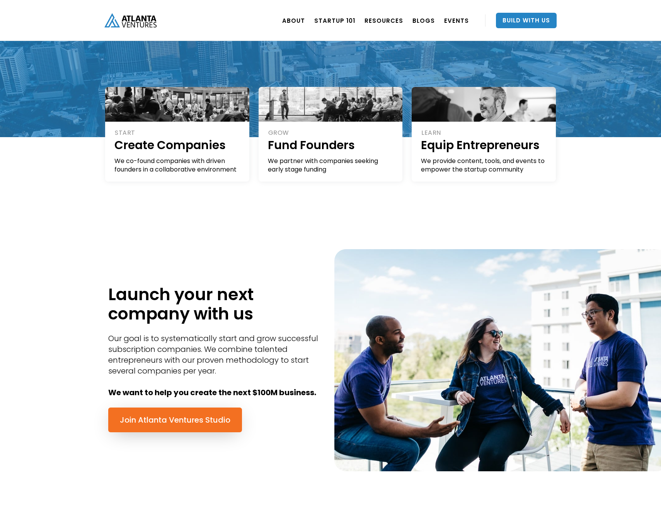  I want to click on a: RESOURCES, so click(384, 20).